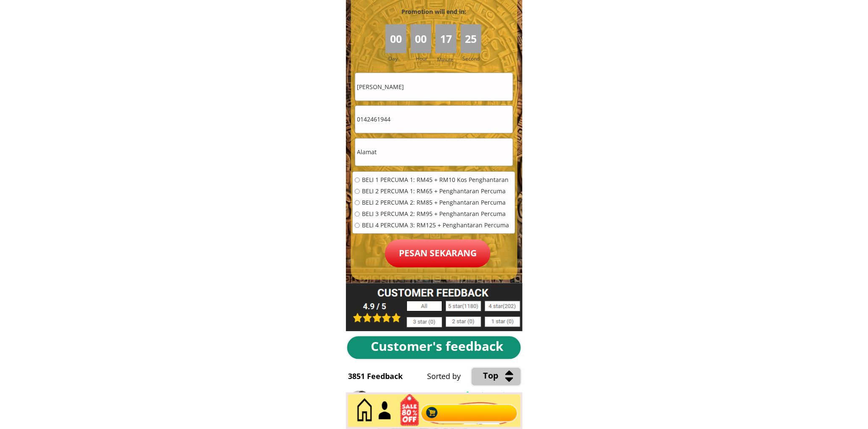 The height and width of the screenshot is (429, 868). Describe the element at coordinates (517, 394) in the screenshot. I see `div: Made a purchase` at that location.